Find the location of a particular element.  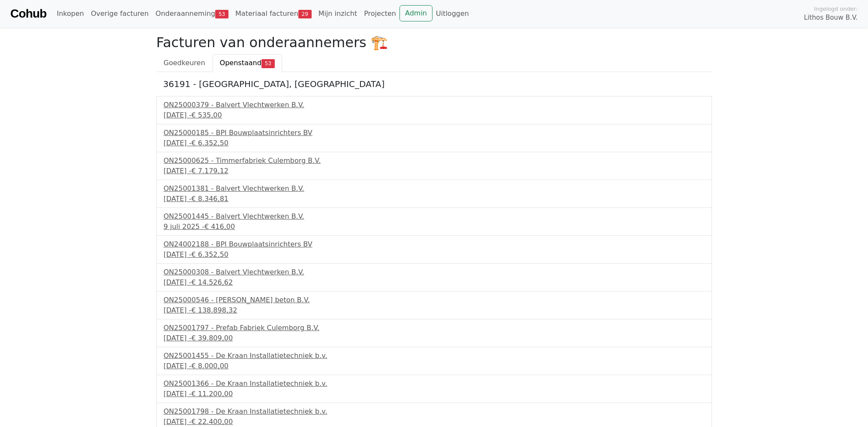

div: ON25001798 - De Kraan Installatietechniek b.v. is located at coordinates (434, 411).